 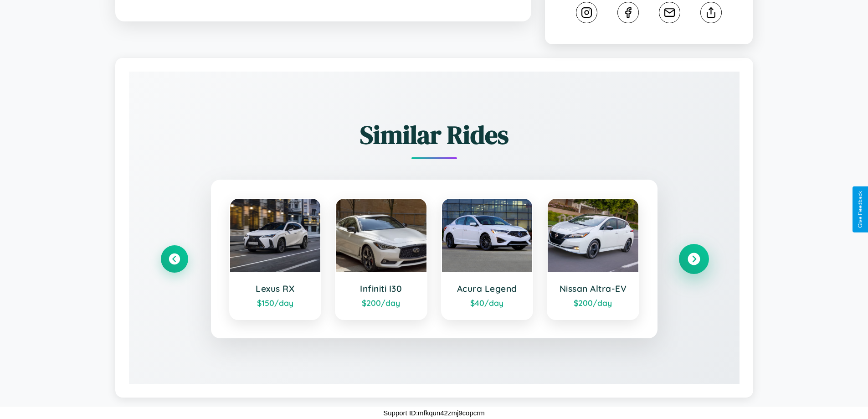 What do you see at coordinates (487, 259) in the screenshot?
I see `a: Acura Legend$40/day` at bounding box center [487, 259].